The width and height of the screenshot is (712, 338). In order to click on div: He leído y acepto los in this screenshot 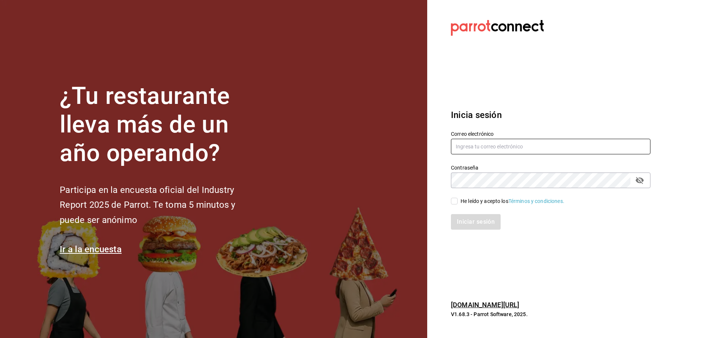, I will do `click(513, 201)`.